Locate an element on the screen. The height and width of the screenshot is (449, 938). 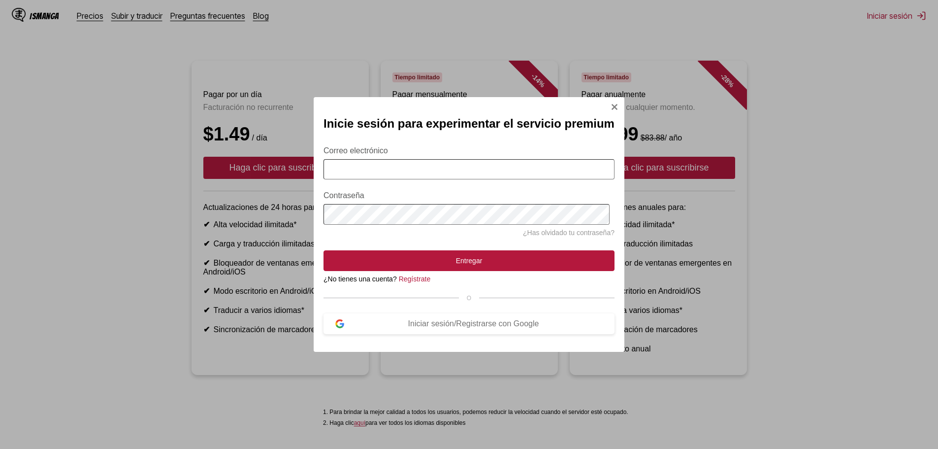
a: ¿Has olvidado tu contraseña? is located at coordinates (569, 232).